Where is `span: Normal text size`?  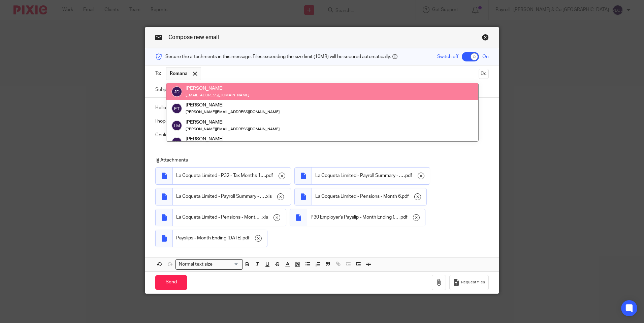
span: Normal text size is located at coordinates (195, 265).